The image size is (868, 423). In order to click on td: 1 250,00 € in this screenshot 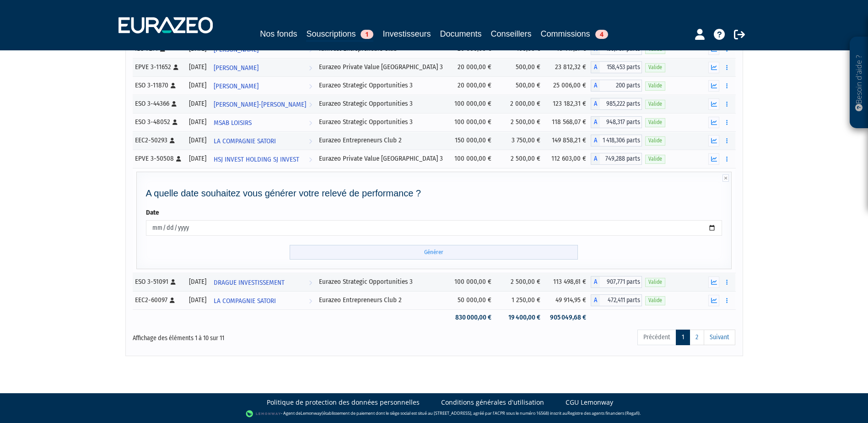, I will do `click(520, 300)`.